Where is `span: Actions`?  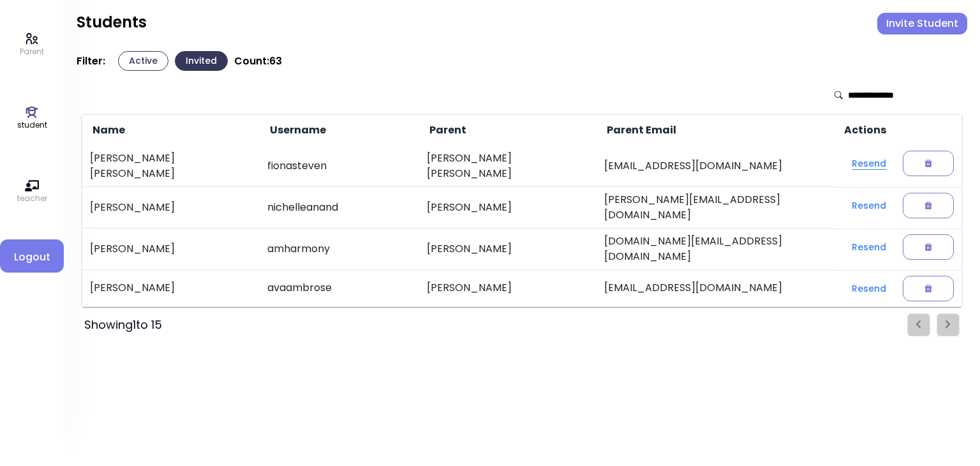
span: Actions is located at coordinates (865, 130).